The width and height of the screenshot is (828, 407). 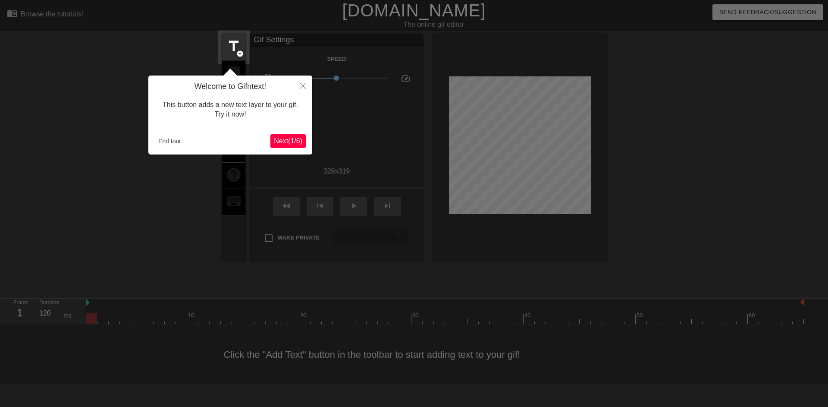 I want to click on span: Next ( 1 / 6 ), so click(x=288, y=141).